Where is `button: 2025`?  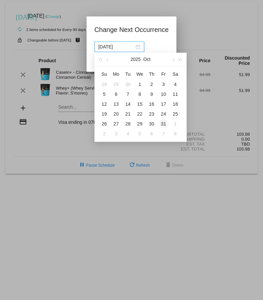 button: 2025 is located at coordinates (135, 59).